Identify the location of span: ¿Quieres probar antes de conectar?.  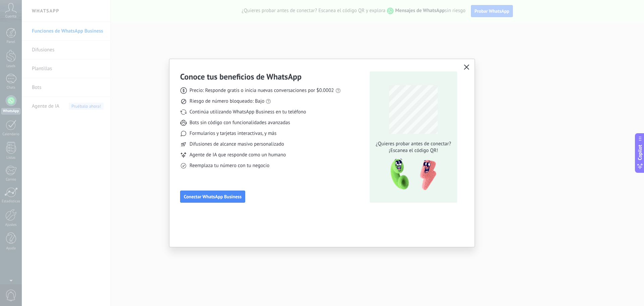
(414, 144).